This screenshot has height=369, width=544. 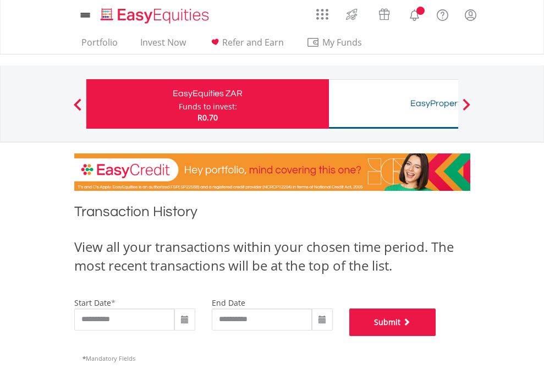 What do you see at coordinates (208, 107) in the screenshot?
I see `div: Funds to invest:` at bounding box center [208, 107].